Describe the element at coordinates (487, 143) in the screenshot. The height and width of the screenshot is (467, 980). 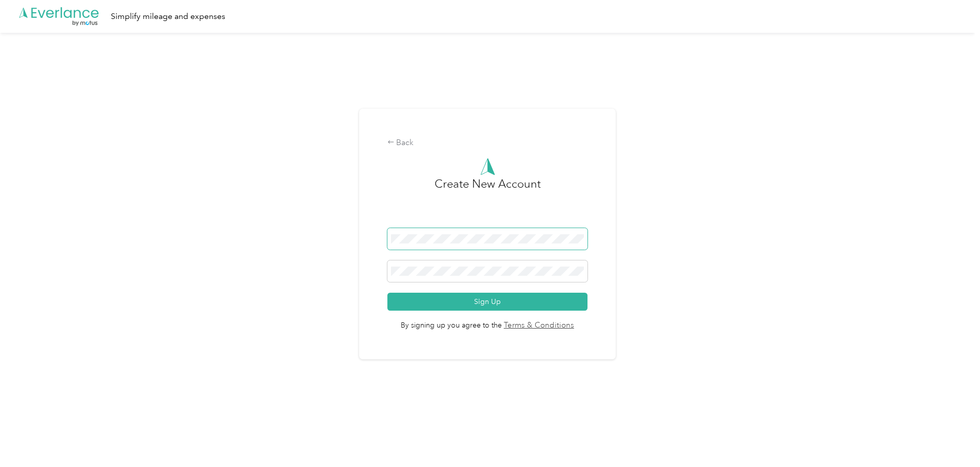
I see `div: Back` at that location.